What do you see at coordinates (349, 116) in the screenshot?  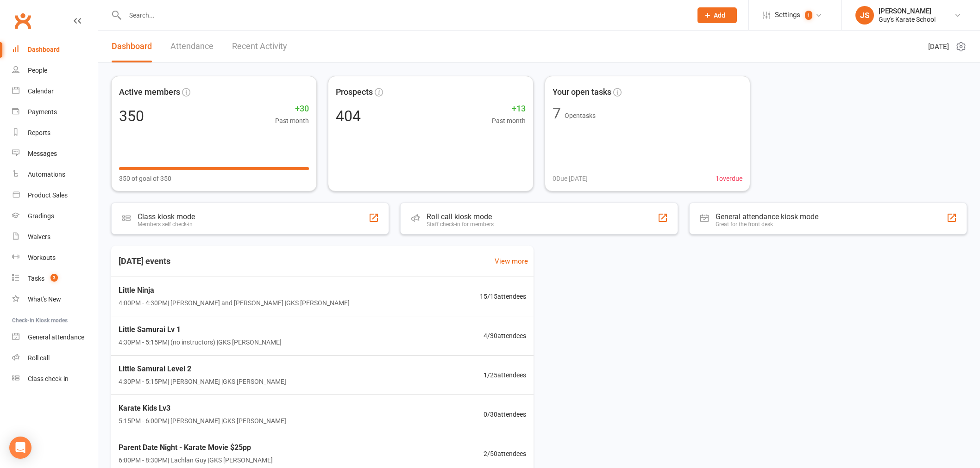 I see `div: 404` at bounding box center [349, 116].